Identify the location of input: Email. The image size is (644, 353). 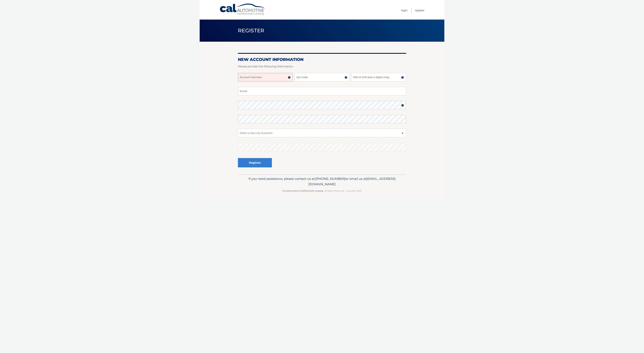
(322, 91).